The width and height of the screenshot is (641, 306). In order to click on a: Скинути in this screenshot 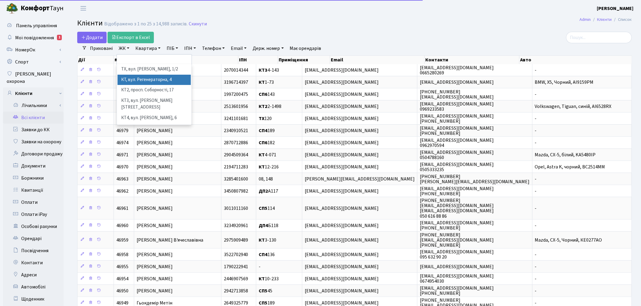, I will do `click(198, 24)`.